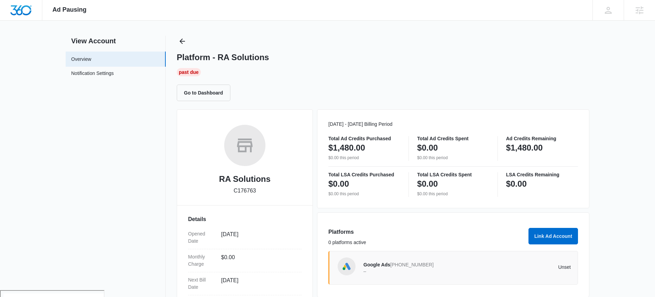 This screenshot has width=655, height=297. I want to click on h3: Platforms, so click(426, 232).